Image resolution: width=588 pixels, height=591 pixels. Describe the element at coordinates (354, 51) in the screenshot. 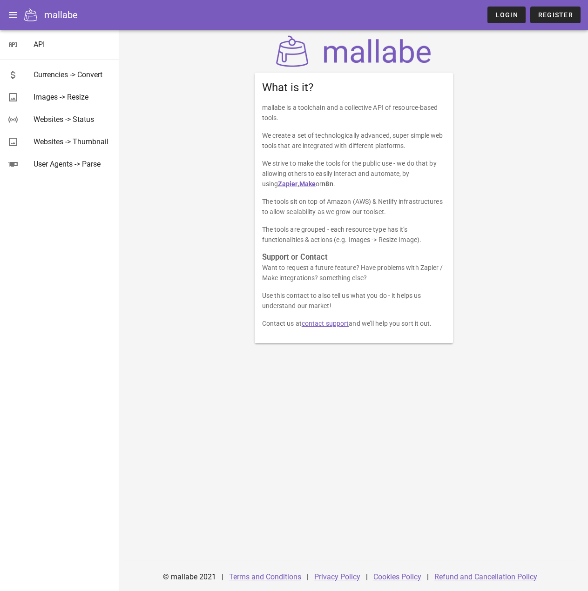

I see `img: mallabe Logo` at that location.